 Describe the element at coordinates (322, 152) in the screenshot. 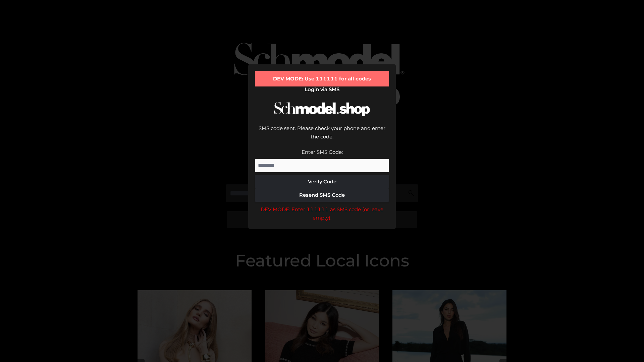

I see `label: Enter SMS Code:` at that location.